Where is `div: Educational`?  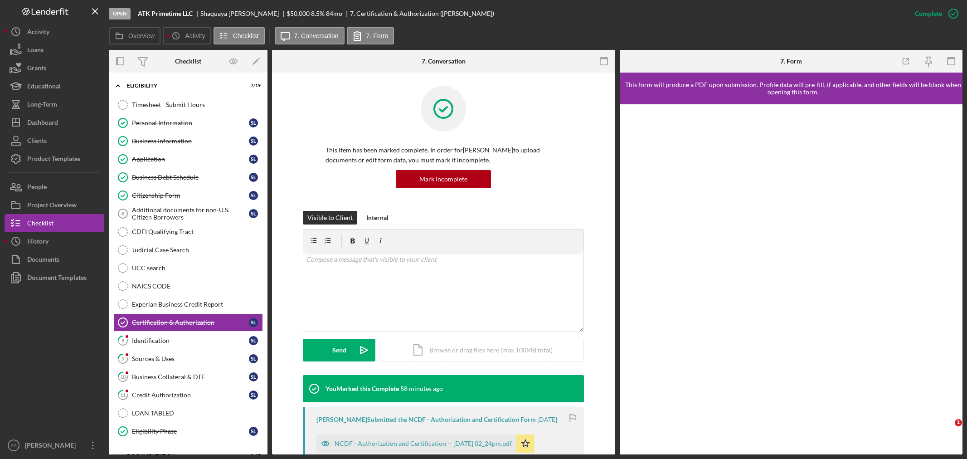
div: Educational is located at coordinates (44, 87).